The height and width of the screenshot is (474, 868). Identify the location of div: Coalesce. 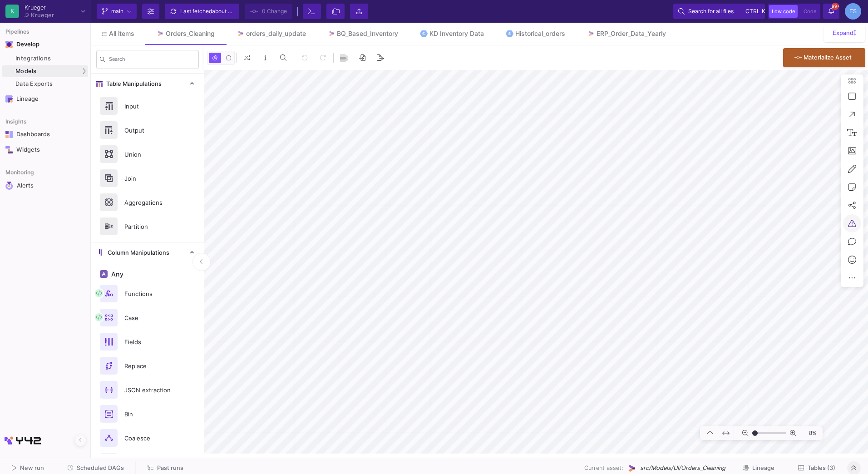
(150, 438).